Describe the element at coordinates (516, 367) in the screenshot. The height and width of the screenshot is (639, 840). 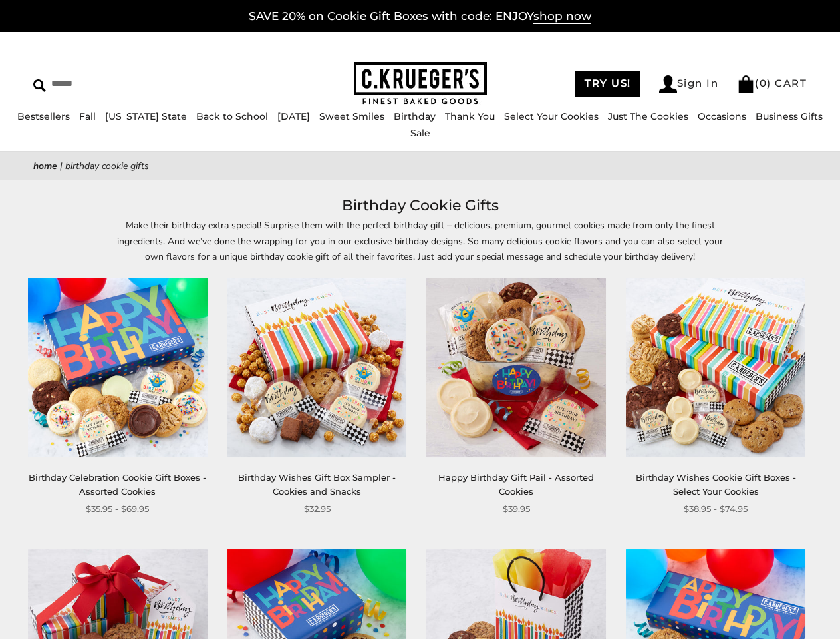
I see `img: Happy Birthday Gift Pail - Assorted Cookies` at that location.